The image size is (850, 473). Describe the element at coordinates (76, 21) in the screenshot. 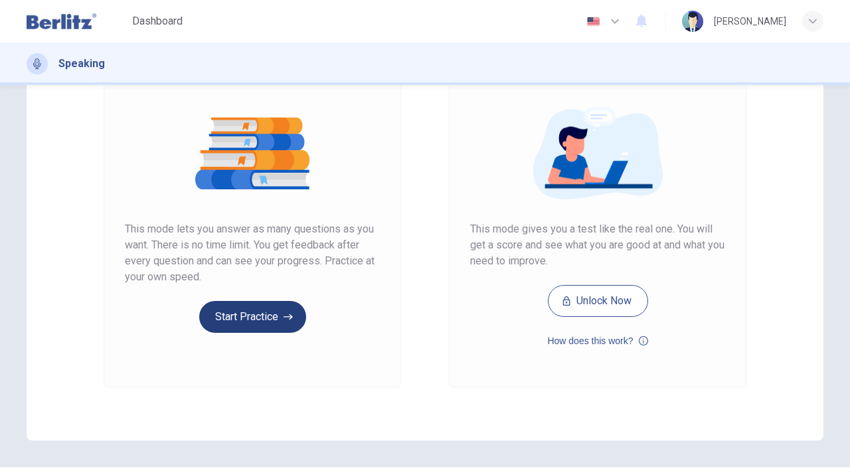

I see `a: Berlitz Latam logo` at that location.